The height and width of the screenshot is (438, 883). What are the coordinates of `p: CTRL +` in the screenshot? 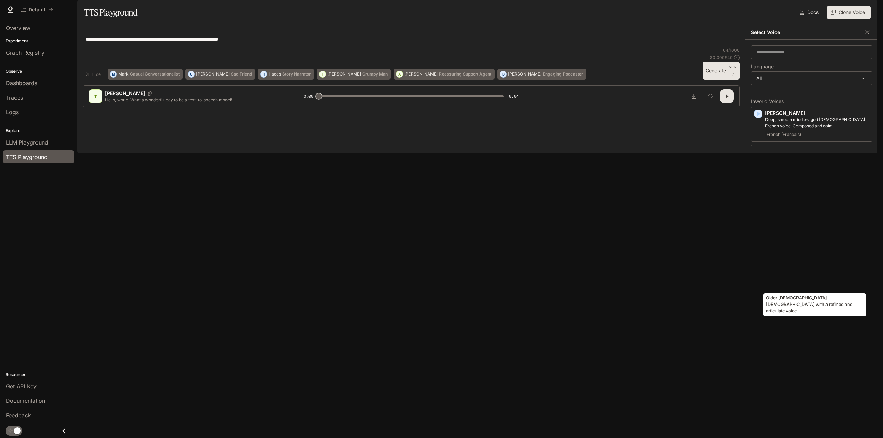 It's located at (733, 69).